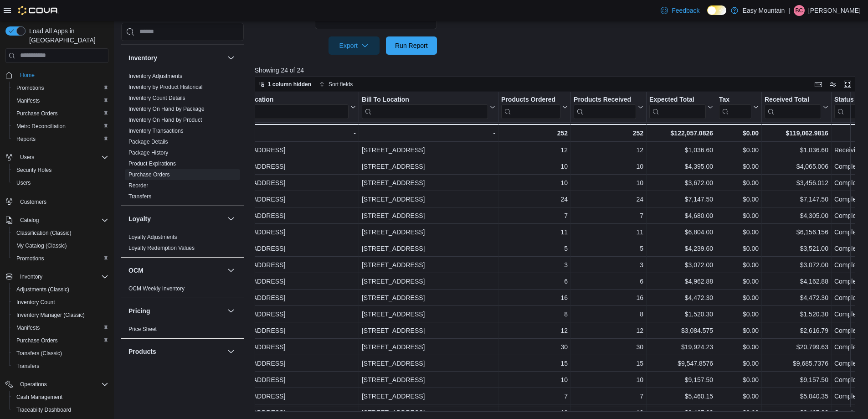 This screenshot has height=419, width=868. What do you see at coordinates (535, 133) in the screenshot?
I see `div: 252` at bounding box center [535, 133].